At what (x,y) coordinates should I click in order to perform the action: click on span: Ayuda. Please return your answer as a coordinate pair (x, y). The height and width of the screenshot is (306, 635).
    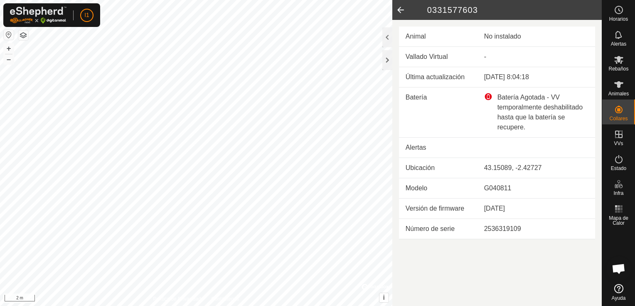
    Looking at the image, I should click on (618, 299).